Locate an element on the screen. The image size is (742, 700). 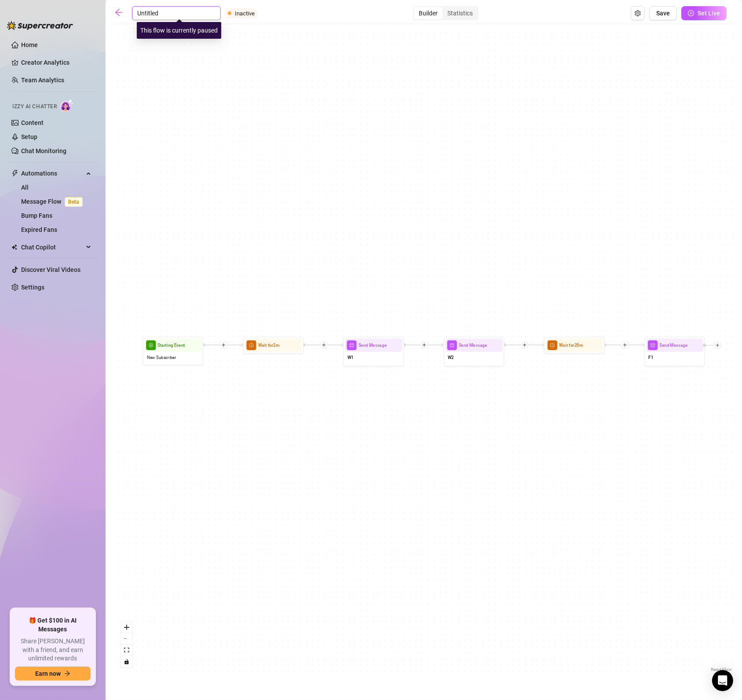
span: W1 is located at coordinates (351, 357).